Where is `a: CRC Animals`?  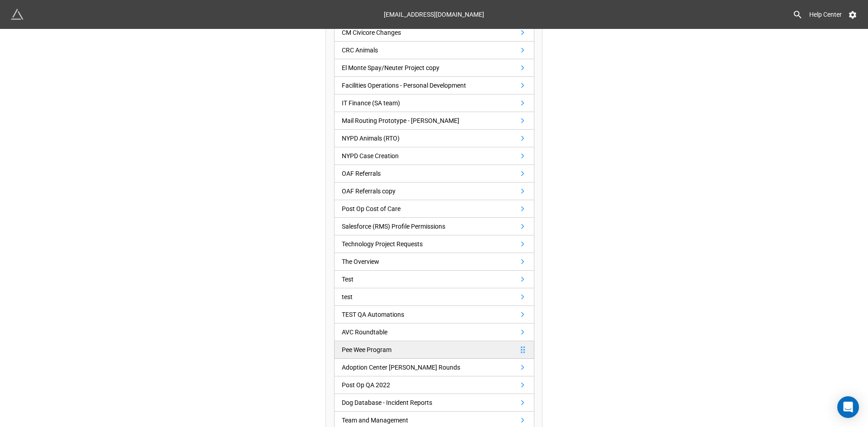 a: CRC Animals is located at coordinates (434, 50).